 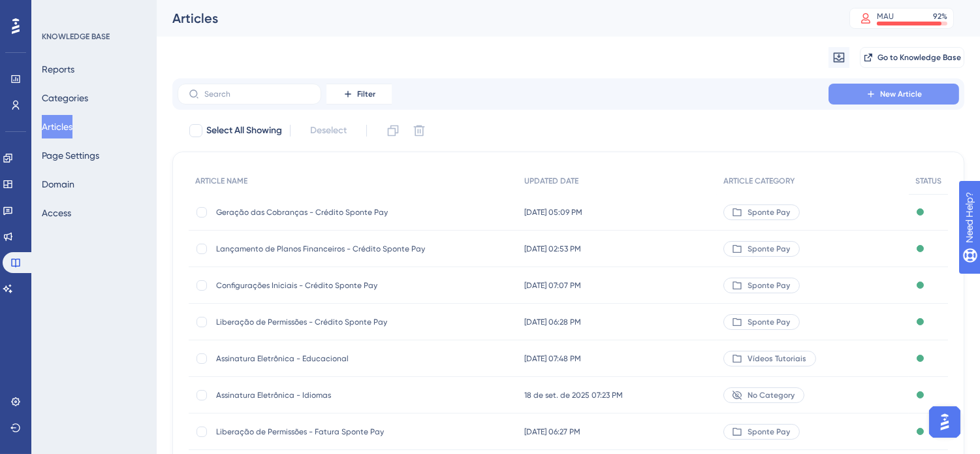 I want to click on span: 18 de set. de 2025 07:23 PM, so click(x=573, y=395).